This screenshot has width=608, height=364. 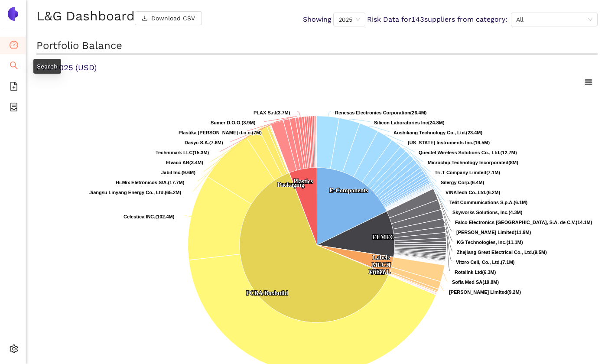 I want to click on text: Other, so click(x=378, y=272).